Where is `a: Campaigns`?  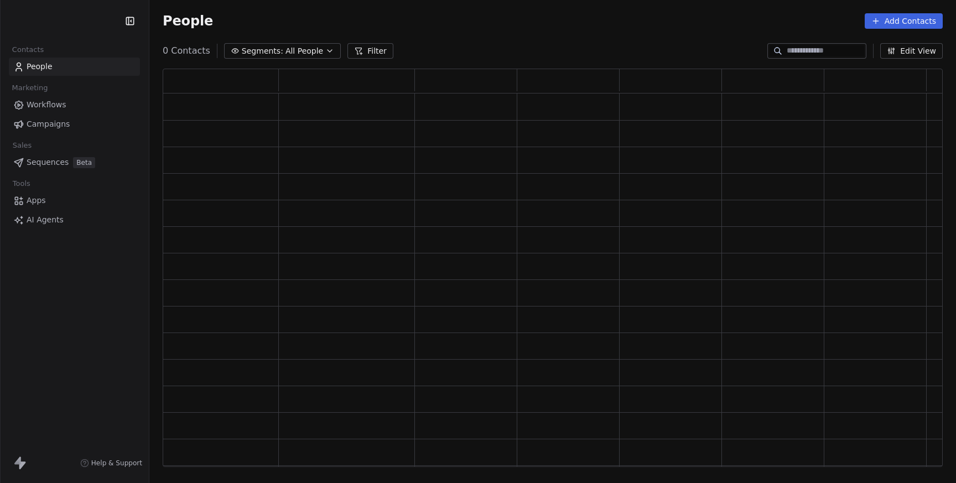 a: Campaigns is located at coordinates (74, 124).